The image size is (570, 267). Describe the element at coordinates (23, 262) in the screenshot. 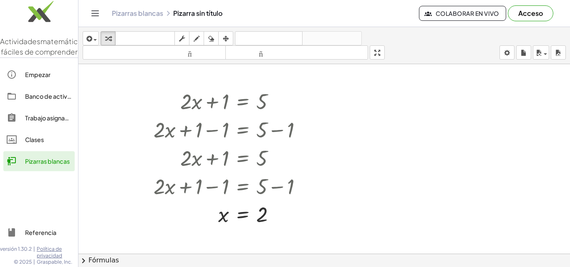

I see `font: © 2025` at that location.